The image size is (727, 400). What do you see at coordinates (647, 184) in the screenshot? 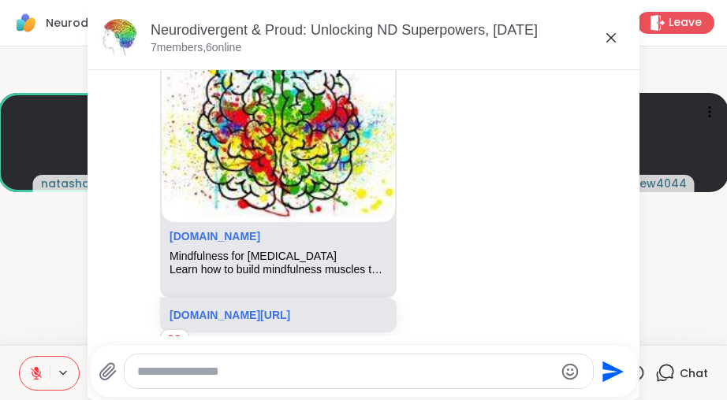
I see `span: carolew4044` at bounding box center [647, 184].